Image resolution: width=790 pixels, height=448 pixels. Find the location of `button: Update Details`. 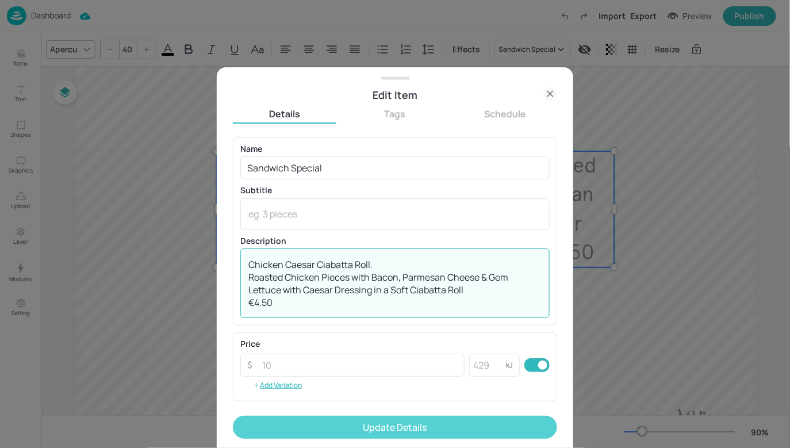

button: Update Details is located at coordinates (395, 427).